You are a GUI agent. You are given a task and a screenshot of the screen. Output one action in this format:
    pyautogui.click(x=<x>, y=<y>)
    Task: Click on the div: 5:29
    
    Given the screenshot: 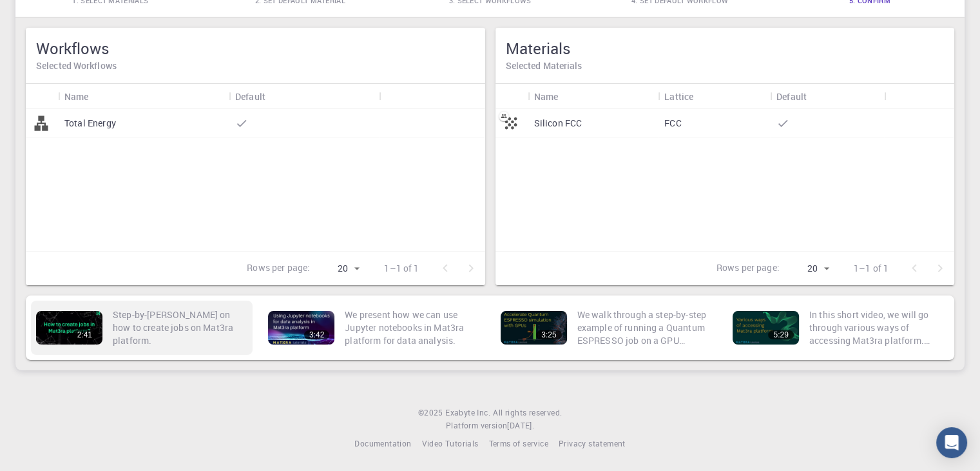 What is the action you would take?
    pyautogui.click(x=780, y=335)
    